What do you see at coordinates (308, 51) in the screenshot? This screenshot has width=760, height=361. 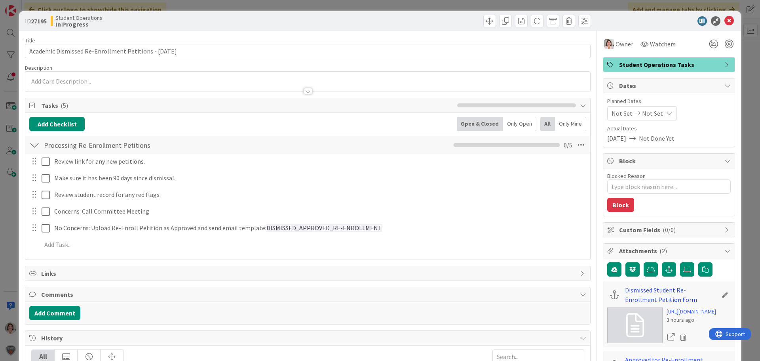 I see `input: type card name here...` at bounding box center [308, 51].